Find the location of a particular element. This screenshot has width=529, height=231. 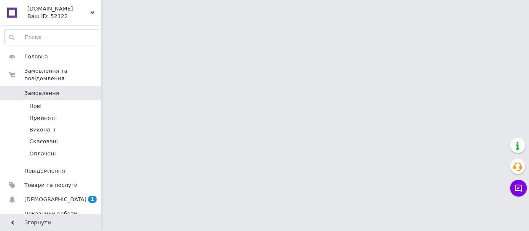

span: 1 is located at coordinates (92, 199).